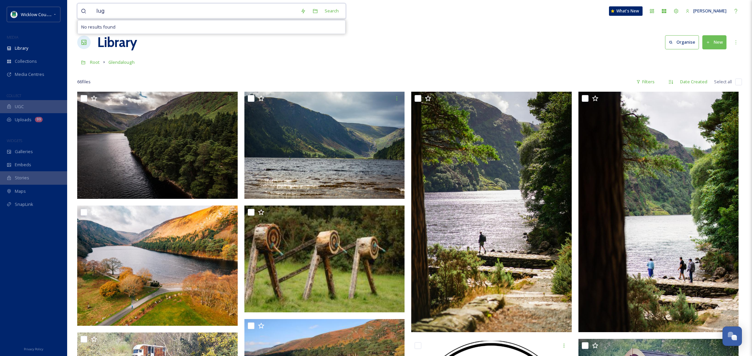 The width and height of the screenshot is (752, 356). What do you see at coordinates (195, 11) in the screenshot?
I see `input: Search your library` at bounding box center [195, 11].